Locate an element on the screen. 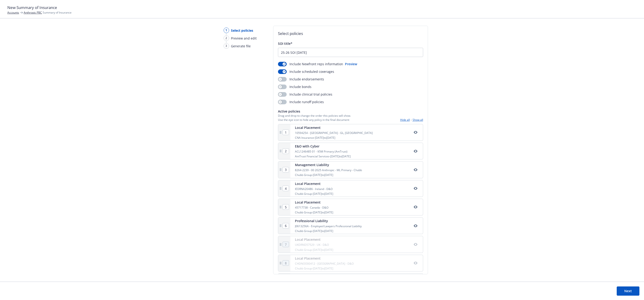  div: 3 is located at coordinates (227, 46).